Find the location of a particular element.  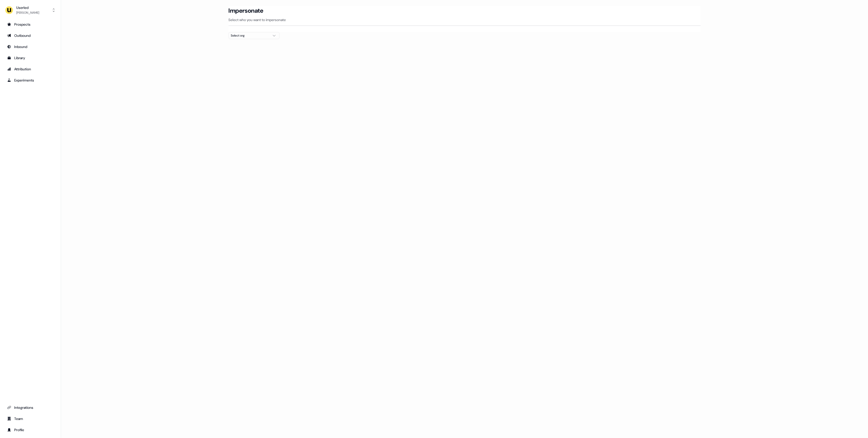

div: Integrations is located at coordinates (30, 408).